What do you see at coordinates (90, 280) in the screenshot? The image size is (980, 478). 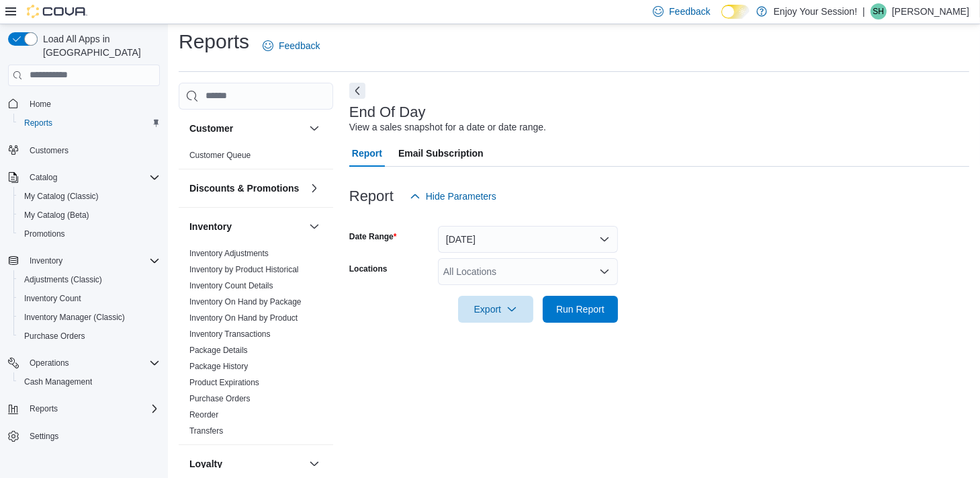 I see `button: Adjustments (Classic)` at bounding box center [90, 280].